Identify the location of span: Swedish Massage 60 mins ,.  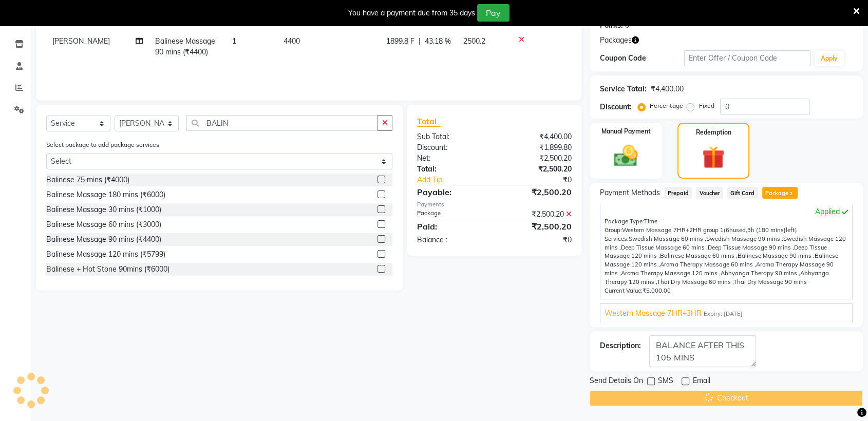
(667, 238).